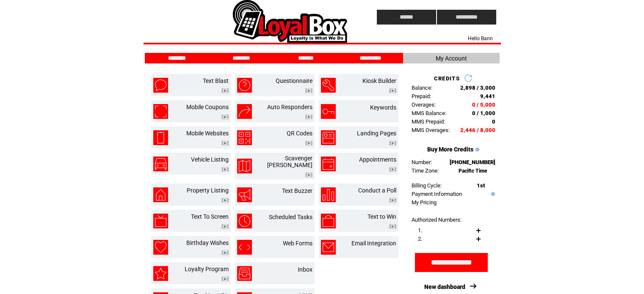 This screenshot has height=294, width=644. Describe the element at coordinates (477, 88) in the screenshot. I see `span: 2,898 / 3,000` at that location.